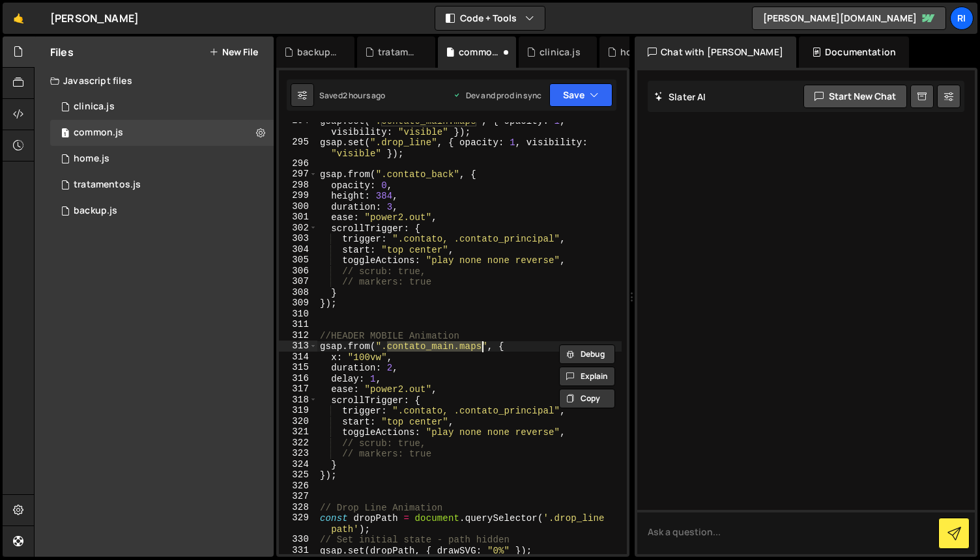 The height and width of the screenshot is (560, 980). Describe the element at coordinates (233, 52) in the screenshot. I see `button: New File` at that location.